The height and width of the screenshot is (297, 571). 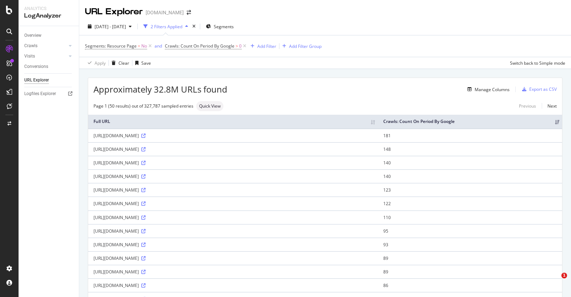 What do you see at coordinates (470, 203) in the screenshot?
I see `td: 122` at bounding box center [470, 203].